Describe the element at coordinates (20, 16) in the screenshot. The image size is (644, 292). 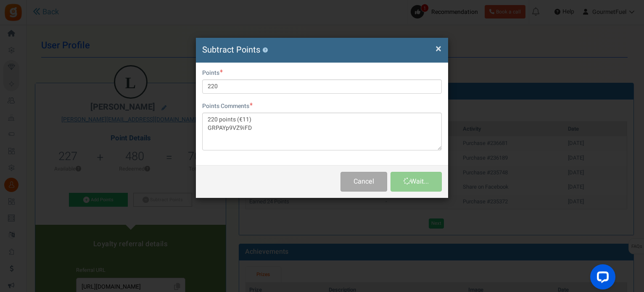
I see `button: Open LiveChat chat widget` at that location.